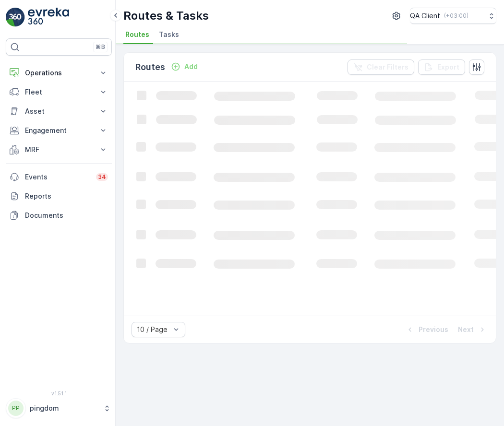 The width and height of the screenshot is (504, 426). Describe the element at coordinates (15, 17) in the screenshot. I see `img: logo` at that location.